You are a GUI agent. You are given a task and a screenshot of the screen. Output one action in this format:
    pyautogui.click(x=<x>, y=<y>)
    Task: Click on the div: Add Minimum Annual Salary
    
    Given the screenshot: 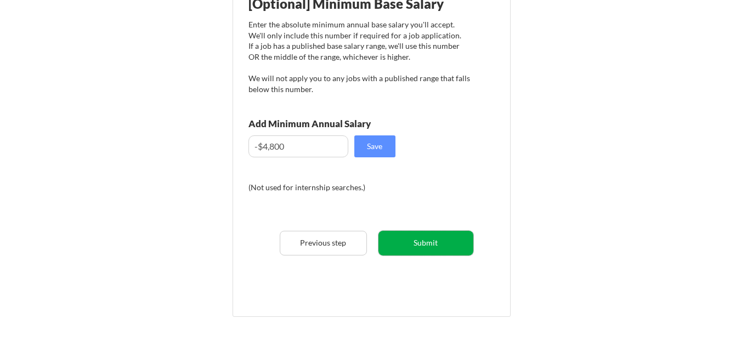 What is the action you would take?
    pyautogui.click(x=334, y=123)
    